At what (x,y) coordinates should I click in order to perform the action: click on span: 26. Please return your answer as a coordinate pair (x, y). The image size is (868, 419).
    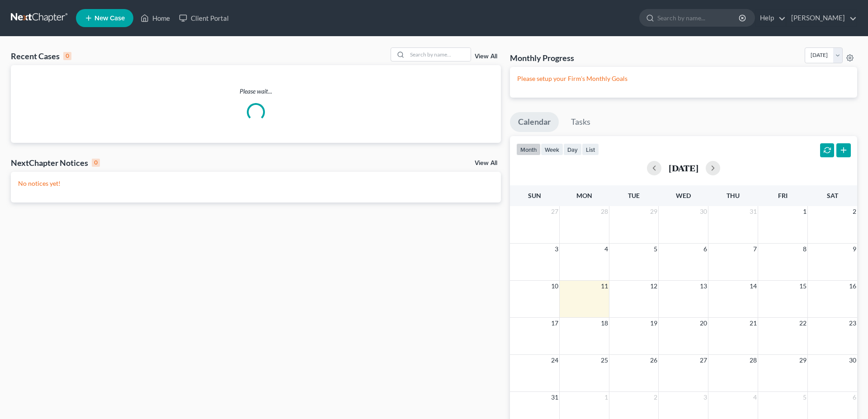
    Looking at the image, I should click on (653, 360).